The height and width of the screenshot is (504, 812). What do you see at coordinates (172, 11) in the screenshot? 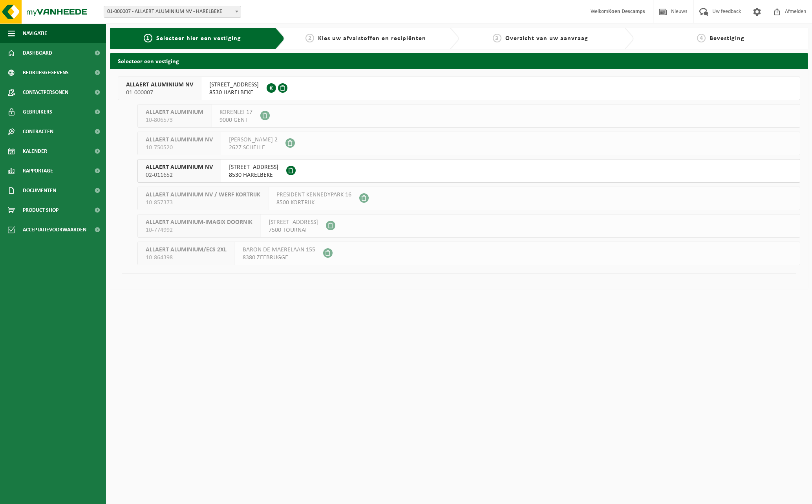
I see `span: 01-000007 - ALLAERT ALUMINIUM NV - HARELBEKE` at bounding box center [172, 11].